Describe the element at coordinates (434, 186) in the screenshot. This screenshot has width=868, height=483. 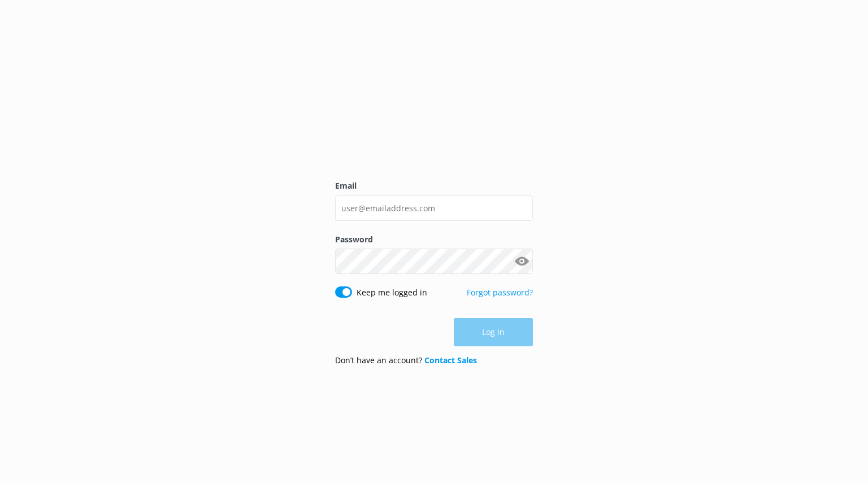
I see `label: Email` at that location.